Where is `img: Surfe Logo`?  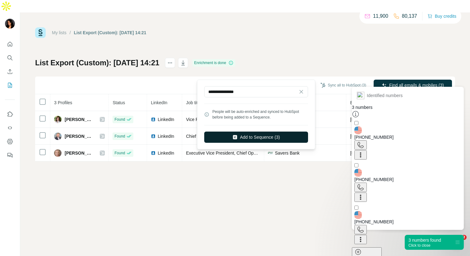 img: Surfe Logo is located at coordinates (40, 33).